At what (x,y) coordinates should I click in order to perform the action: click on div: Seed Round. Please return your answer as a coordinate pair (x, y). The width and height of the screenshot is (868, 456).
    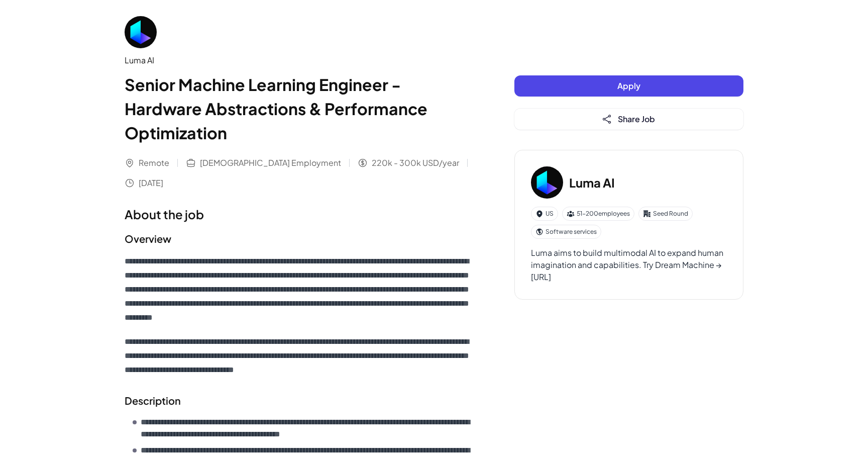
    Looking at the image, I should click on (666, 214).